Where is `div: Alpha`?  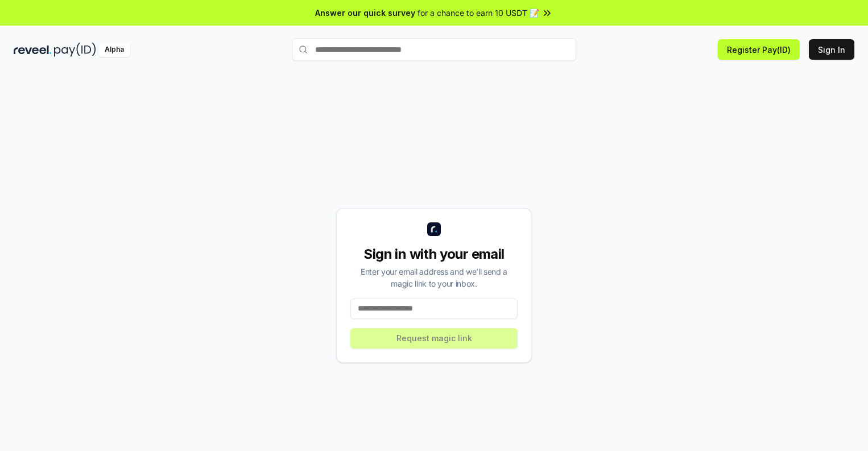
div: Alpha is located at coordinates (114, 50).